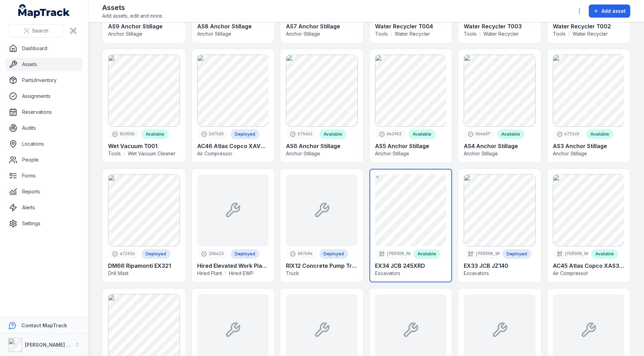 The height and width of the screenshot is (356, 644). What do you see at coordinates (44, 325) in the screenshot?
I see `strong: Contact MapTrack` at bounding box center [44, 325].